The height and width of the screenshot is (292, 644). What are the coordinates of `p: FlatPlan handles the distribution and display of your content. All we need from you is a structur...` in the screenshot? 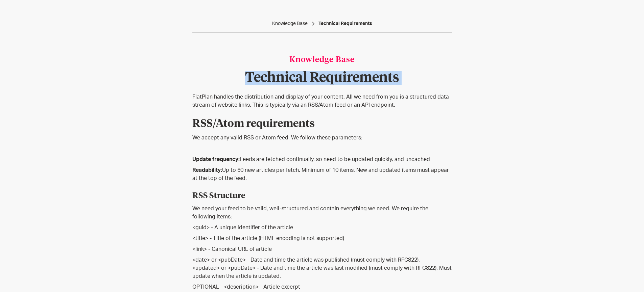 It's located at (322, 101).